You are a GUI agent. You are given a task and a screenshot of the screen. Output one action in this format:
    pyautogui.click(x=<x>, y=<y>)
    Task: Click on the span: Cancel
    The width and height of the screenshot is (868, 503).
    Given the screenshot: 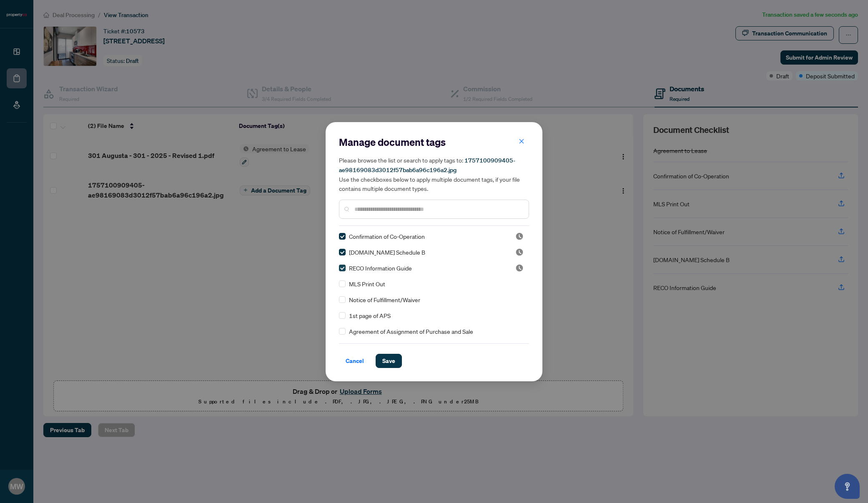 What is the action you would take?
    pyautogui.click(x=355, y=360)
    